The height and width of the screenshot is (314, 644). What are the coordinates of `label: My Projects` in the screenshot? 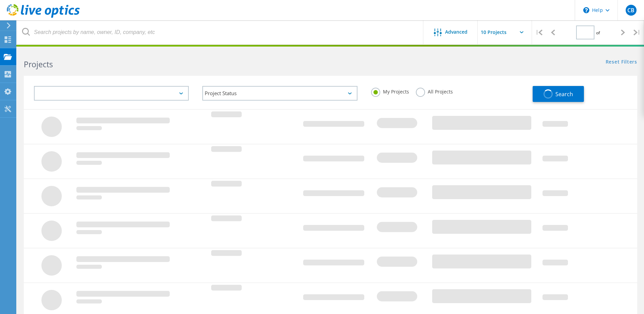 It's located at (390, 91).